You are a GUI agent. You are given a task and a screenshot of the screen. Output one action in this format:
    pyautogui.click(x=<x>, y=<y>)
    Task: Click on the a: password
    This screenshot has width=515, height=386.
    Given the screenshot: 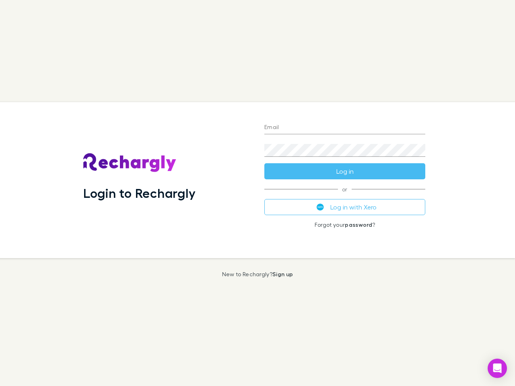 What is the action you would take?
    pyautogui.click(x=359, y=225)
    